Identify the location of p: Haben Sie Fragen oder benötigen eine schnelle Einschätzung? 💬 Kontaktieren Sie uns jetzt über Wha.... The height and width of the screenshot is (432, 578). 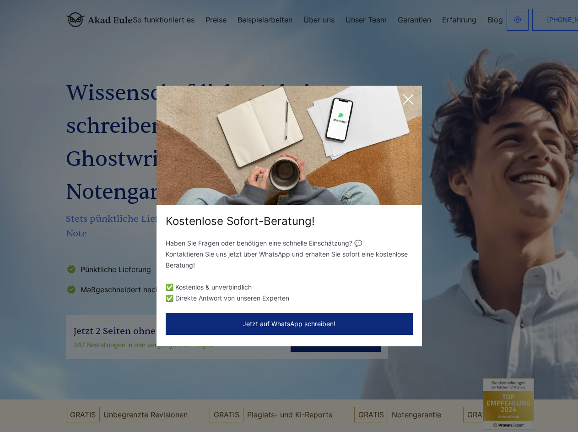
(289, 254).